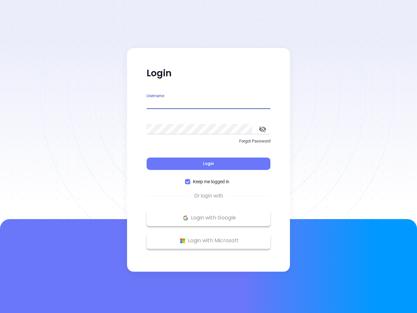  Describe the element at coordinates (209, 240) in the screenshot. I see `p: Login with Microsoft` at that location.